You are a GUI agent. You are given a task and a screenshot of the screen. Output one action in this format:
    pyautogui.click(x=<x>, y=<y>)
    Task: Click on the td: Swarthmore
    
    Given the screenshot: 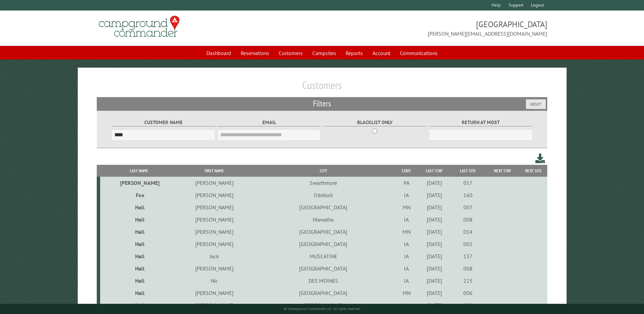 What is the action you would take?
    pyautogui.click(x=323, y=182)
    